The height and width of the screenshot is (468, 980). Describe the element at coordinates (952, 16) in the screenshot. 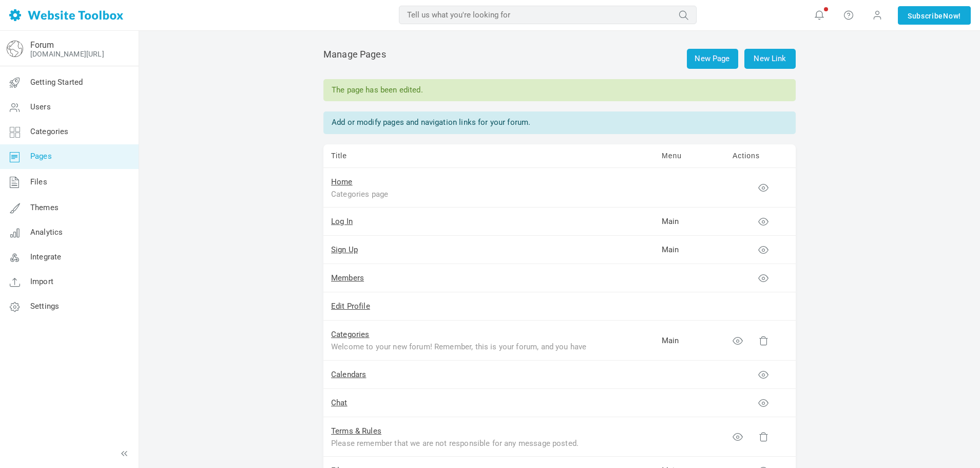

I see `span: Now!` at that location.